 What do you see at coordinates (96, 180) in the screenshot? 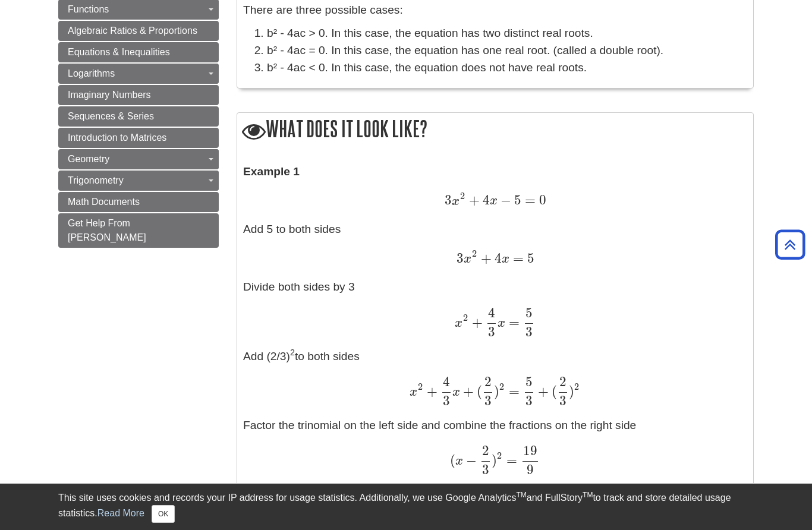
I see `span: Trigonometry` at bounding box center [96, 180].